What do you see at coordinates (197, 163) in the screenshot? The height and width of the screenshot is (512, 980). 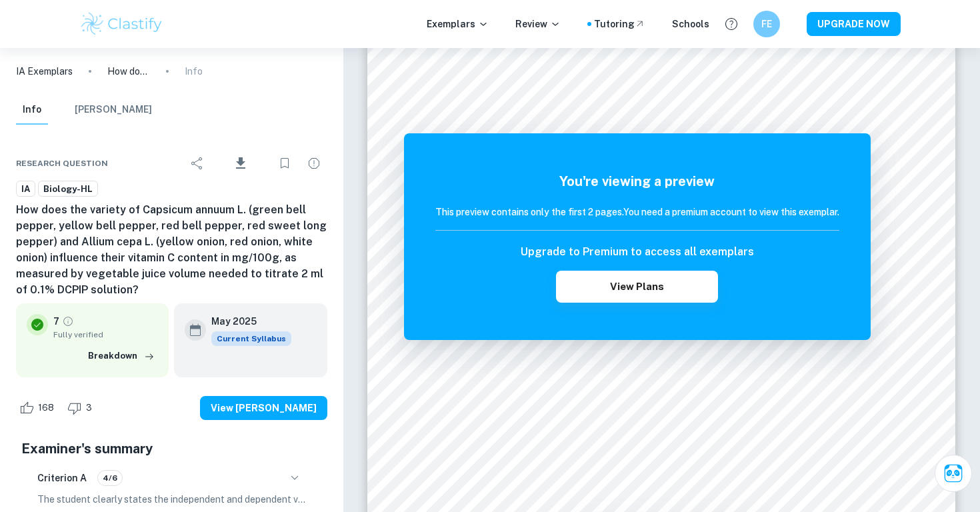 I see `div: Share` at bounding box center [197, 163].